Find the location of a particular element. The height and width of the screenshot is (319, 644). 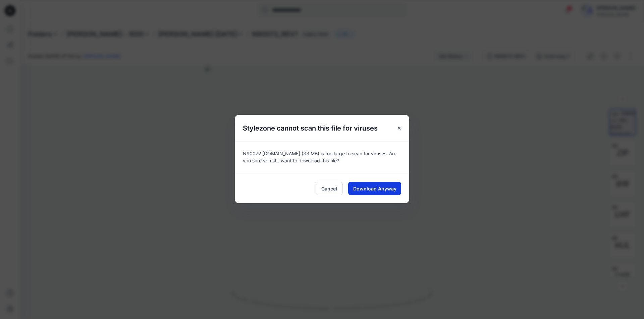

button: Download Anyway is located at coordinates (375, 188).